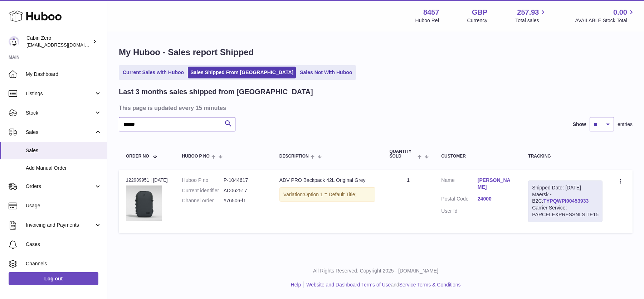 The image size is (644, 299). I want to click on a: TYPQWPI00453933, so click(566, 201).